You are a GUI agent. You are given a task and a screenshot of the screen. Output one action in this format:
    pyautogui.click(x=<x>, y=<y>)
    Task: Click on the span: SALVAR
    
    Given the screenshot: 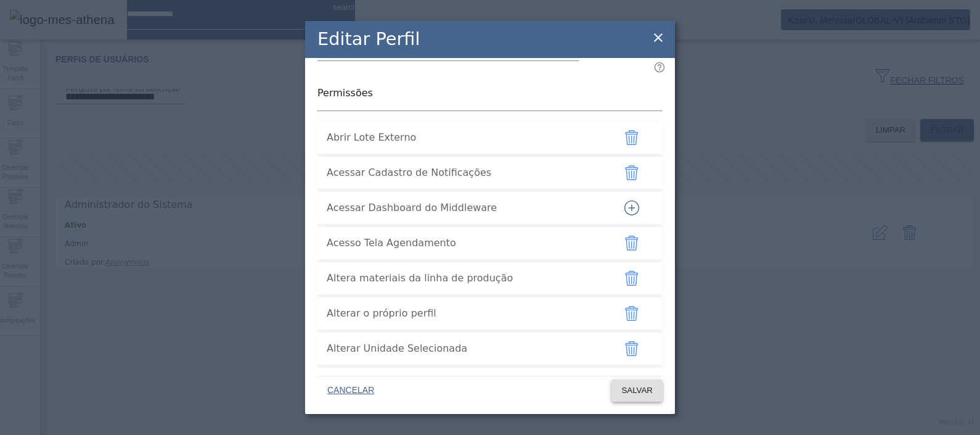 What is the action you would take?
    pyautogui.click(x=637, y=390)
    